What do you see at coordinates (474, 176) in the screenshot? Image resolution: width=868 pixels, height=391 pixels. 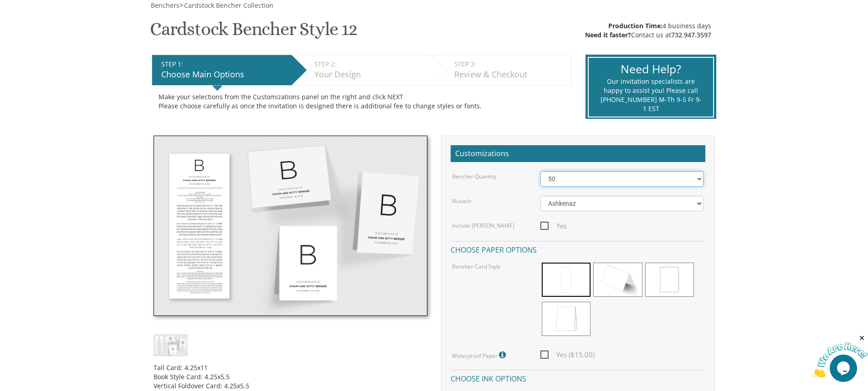 I see `label: Bencher Quantity` at bounding box center [474, 176].